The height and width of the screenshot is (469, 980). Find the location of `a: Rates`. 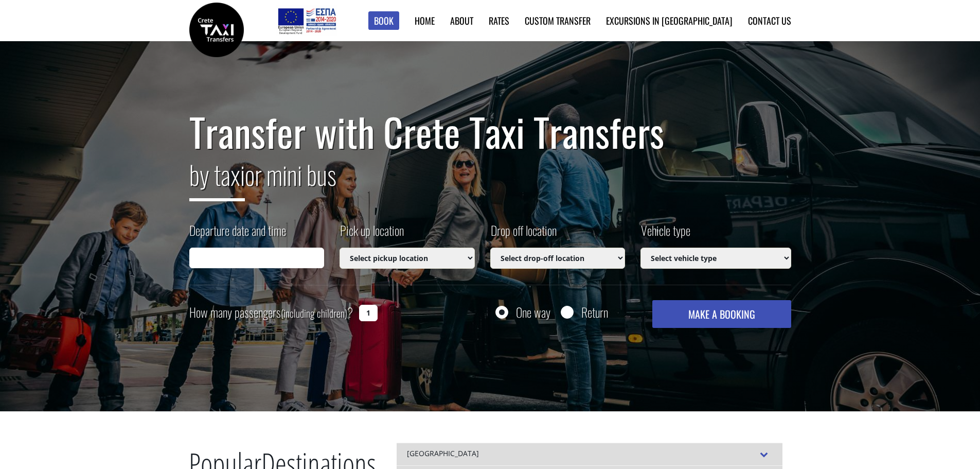

a: Rates is located at coordinates (499, 20).